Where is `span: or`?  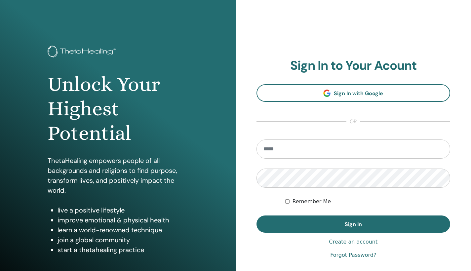 span: or is located at coordinates (353, 122).